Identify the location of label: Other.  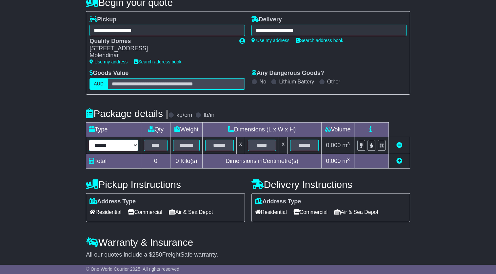
(334, 81).